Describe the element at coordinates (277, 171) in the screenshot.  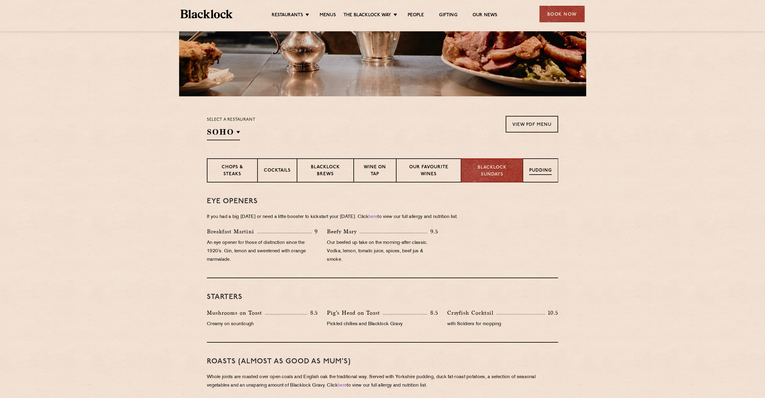
I see `p: Cocktails` at that location.